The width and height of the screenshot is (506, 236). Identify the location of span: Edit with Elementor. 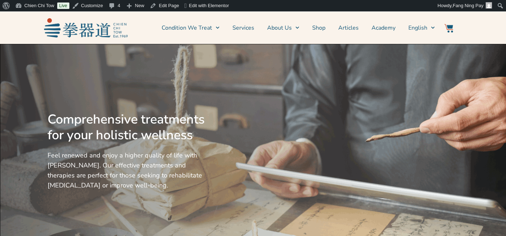
(209, 5).